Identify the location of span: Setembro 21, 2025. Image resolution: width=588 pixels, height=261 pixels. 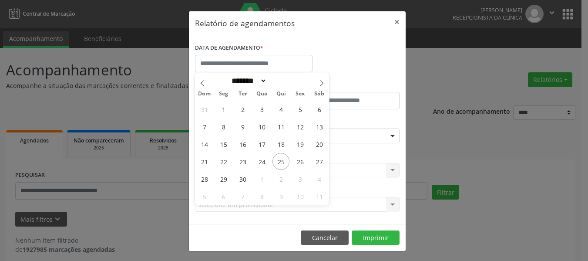
(204, 161).